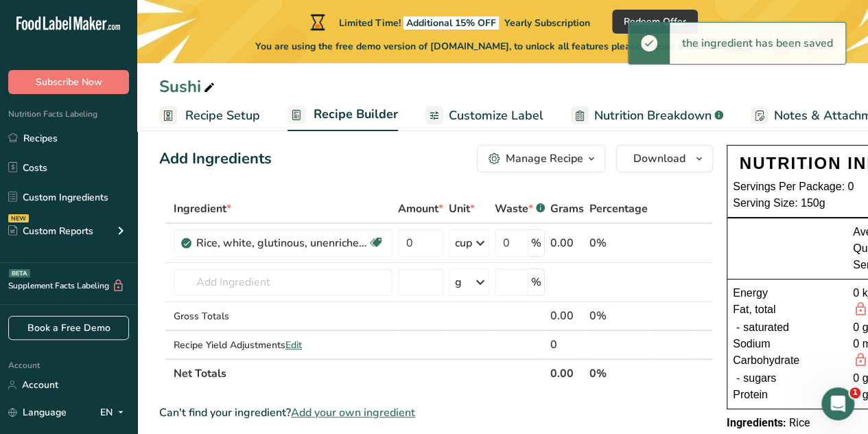 The image size is (868, 434). I want to click on button: Download, so click(664, 158).